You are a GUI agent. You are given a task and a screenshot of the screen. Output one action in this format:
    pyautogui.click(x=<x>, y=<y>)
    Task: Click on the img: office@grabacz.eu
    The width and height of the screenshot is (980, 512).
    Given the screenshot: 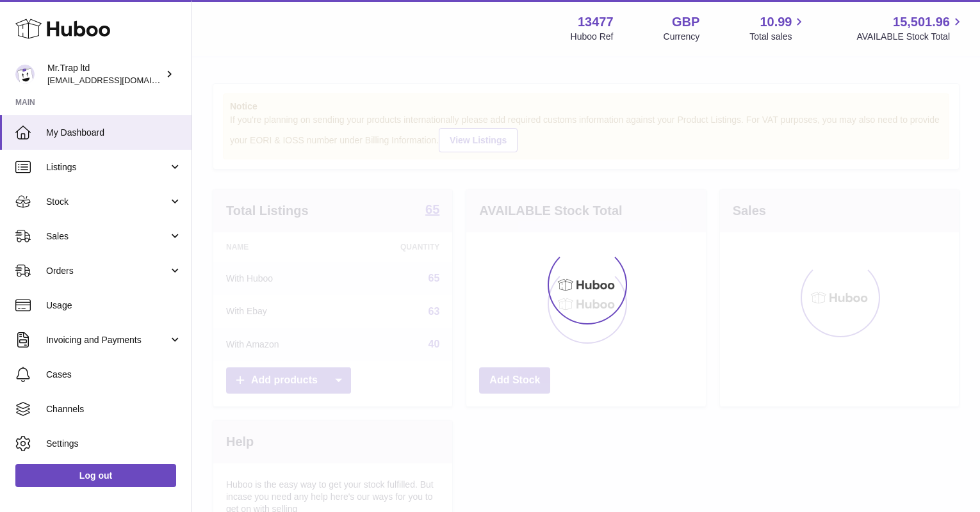 What is the action you would take?
    pyautogui.click(x=25, y=74)
    